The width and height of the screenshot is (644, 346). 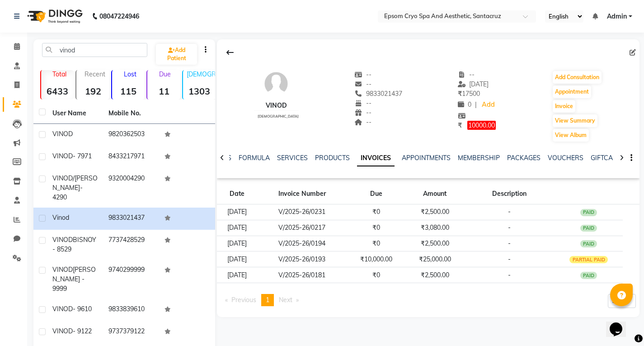 What do you see at coordinates (426, 158) in the screenshot?
I see `a: APPOINTMENTS` at bounding box center [426, 158].